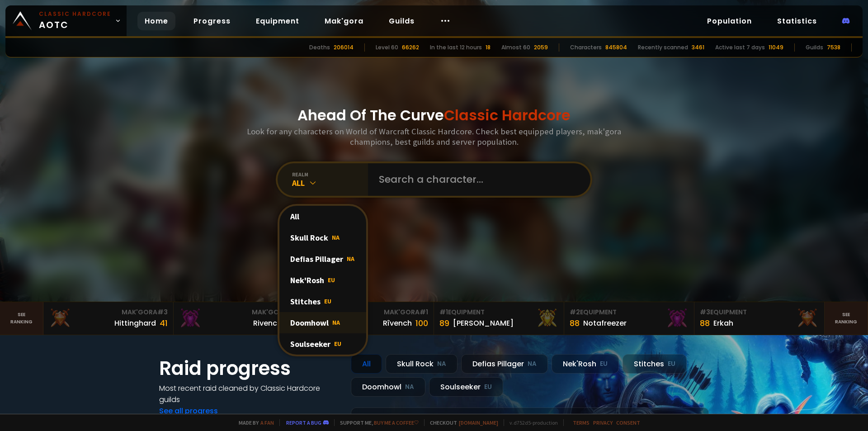 Image resolution: width=868 pixels, height=431 pixels. Describe the element at coordinates (108, 318) in the screenshot. I see `a: Mak'Gora#3Hittinghard41` at that location.